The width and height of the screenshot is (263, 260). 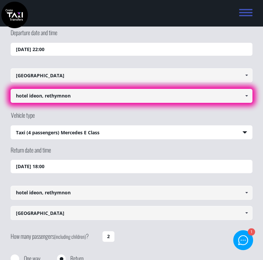 I want to click on label: Departure date and time, so click(x=34, y=35).